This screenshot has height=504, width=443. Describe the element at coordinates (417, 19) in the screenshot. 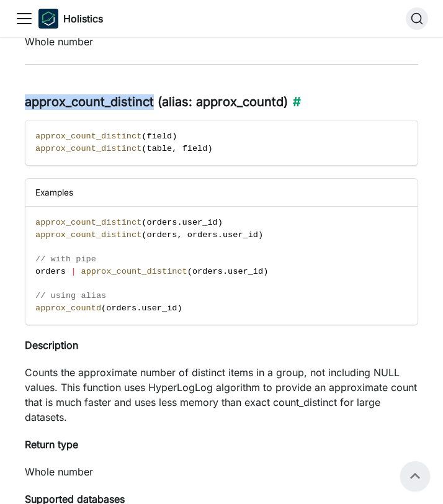

I see `button: Search (Command+K)` at that location.